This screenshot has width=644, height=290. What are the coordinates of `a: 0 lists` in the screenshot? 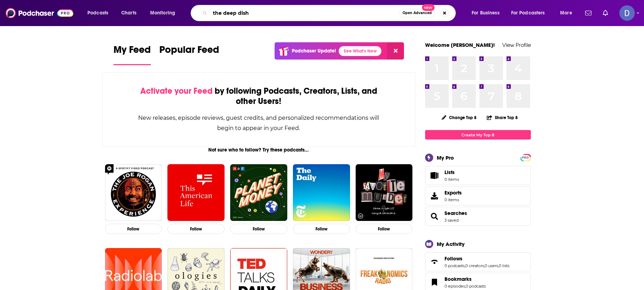 It's located at (504, 266).